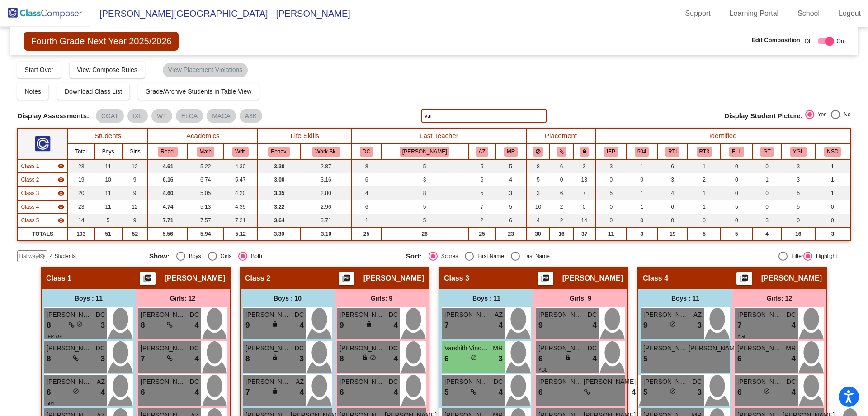 The image size is (868, 416). What do you see at coordinates (327, 193) in the screenshot?
I see `td: 2.80` at bounding box center [327, 193].